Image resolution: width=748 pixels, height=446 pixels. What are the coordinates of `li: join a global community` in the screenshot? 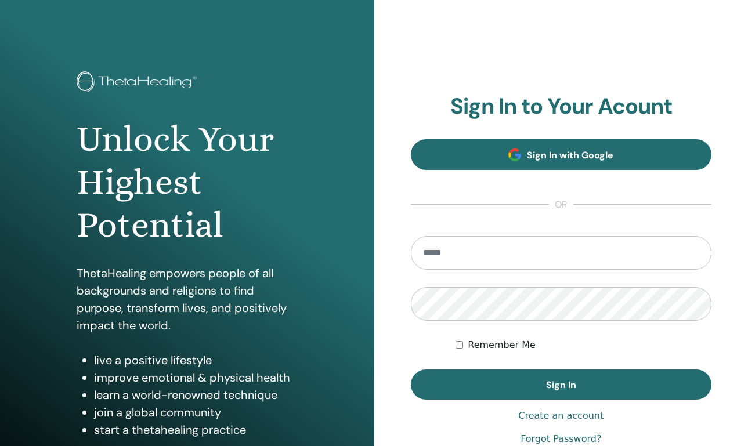 It's located at (196, 413).